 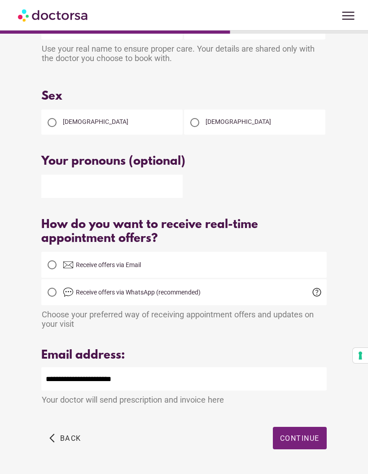 What do you see at coordinates (53, 15) in the screenshot?
I see `img: Doctorsa.com` at bounding box center [53, 15].